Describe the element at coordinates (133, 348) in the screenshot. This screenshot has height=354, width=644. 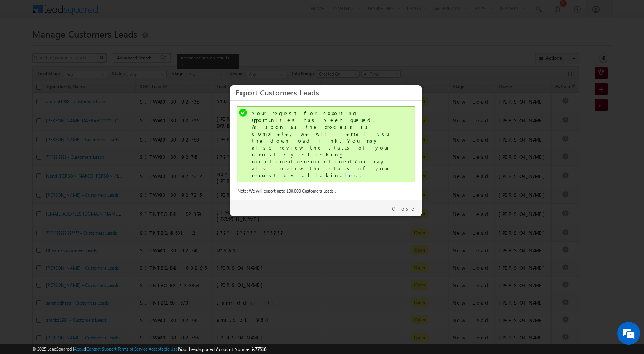
I see `a: Terms of Service` at that location.